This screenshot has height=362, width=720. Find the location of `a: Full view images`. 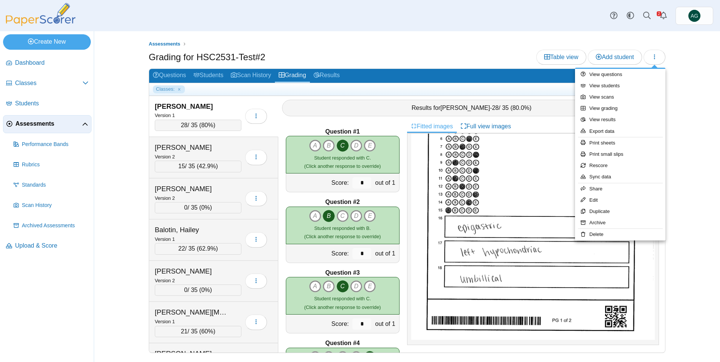

a: Full view images is located at coordinates (486, 127).